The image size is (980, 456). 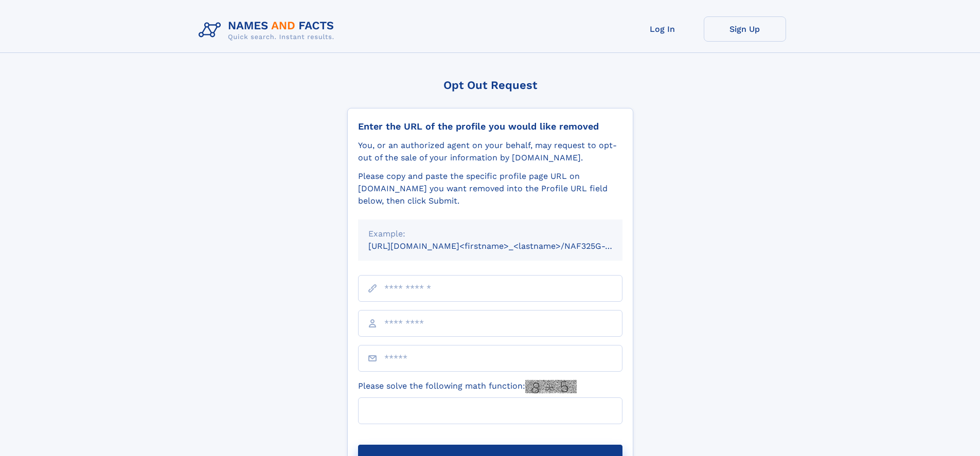 What do you see at coordinates (269, 30) in the screenshot?
I see `img: Logo Names and Facts` at bounding box center [269, 30].